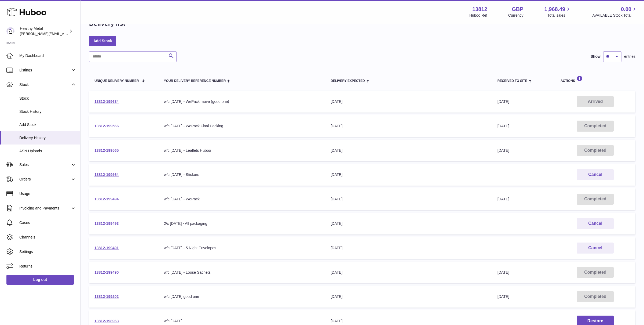  I want to click on span: My Dashboard, so click(48, 56).